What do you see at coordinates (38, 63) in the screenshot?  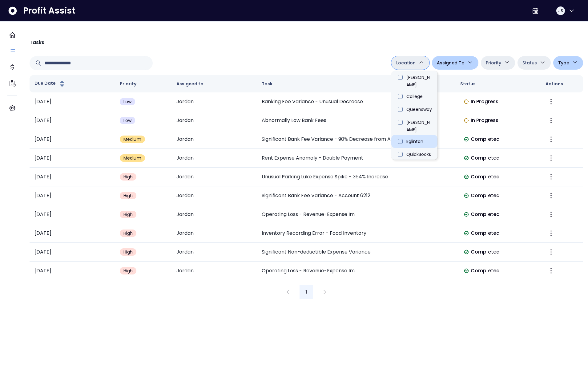 I see `svg: Search icon` at bounding box center [38, 63].